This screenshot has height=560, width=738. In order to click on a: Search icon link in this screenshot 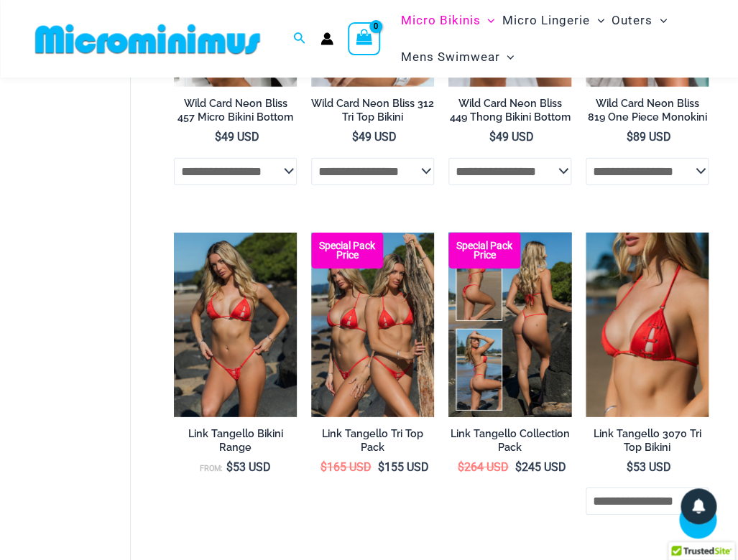, I will do `click(300, 38)`.